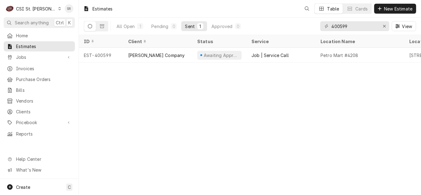 The height and width of the screenshot is (195, 421). What do you see at coordinates (39, 79) in the screenshot?
I see `a: Purchase Orders` at bounding box center [39, 79].